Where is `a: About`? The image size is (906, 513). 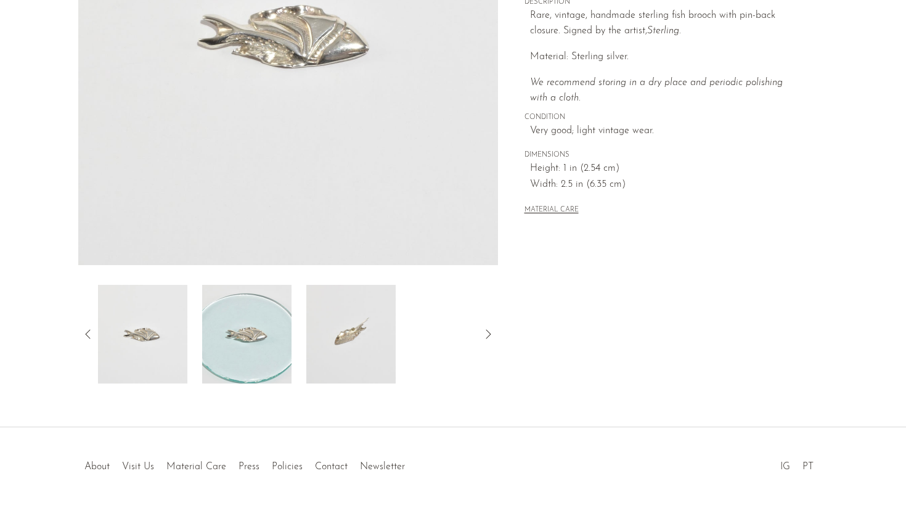
a: About is located at coordinates (97, 467).